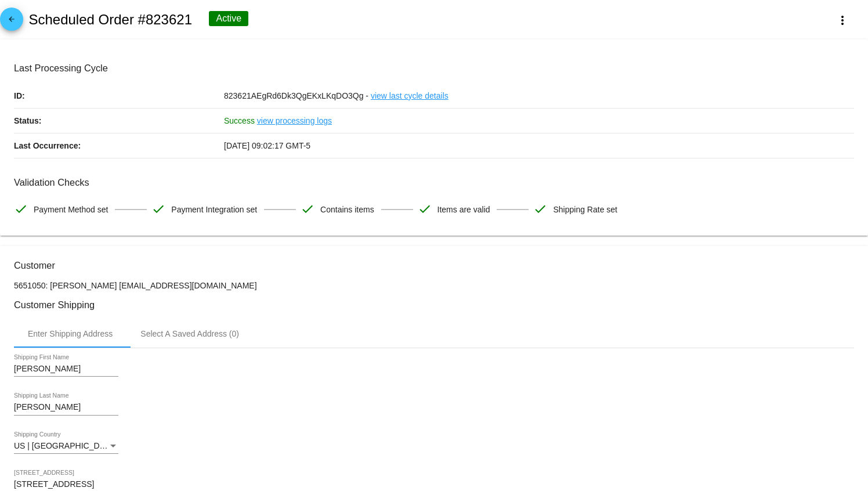  Describe the element at coordinates (119, 121) in the screenshot. I see `p: Status:` at that location.